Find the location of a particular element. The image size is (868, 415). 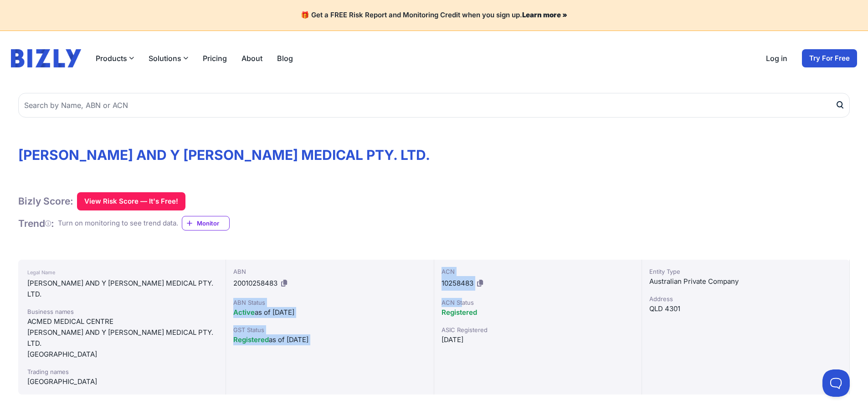

div: Business names is located at coordinates (121, 311).